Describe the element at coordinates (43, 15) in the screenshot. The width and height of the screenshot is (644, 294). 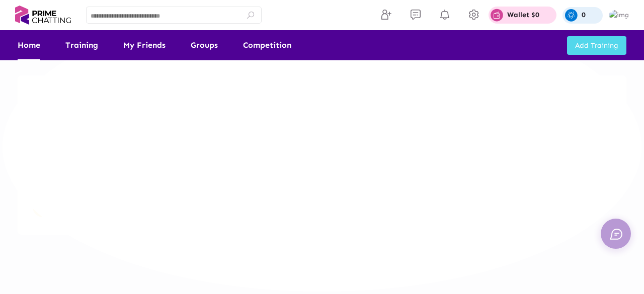
I see `img: logo` at that location.